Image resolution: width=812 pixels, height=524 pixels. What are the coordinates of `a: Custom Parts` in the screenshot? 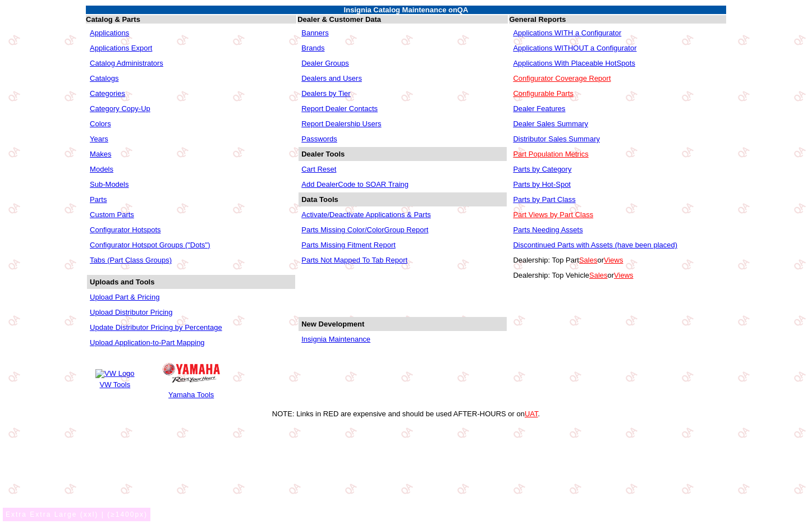 It's located at (112, 214).